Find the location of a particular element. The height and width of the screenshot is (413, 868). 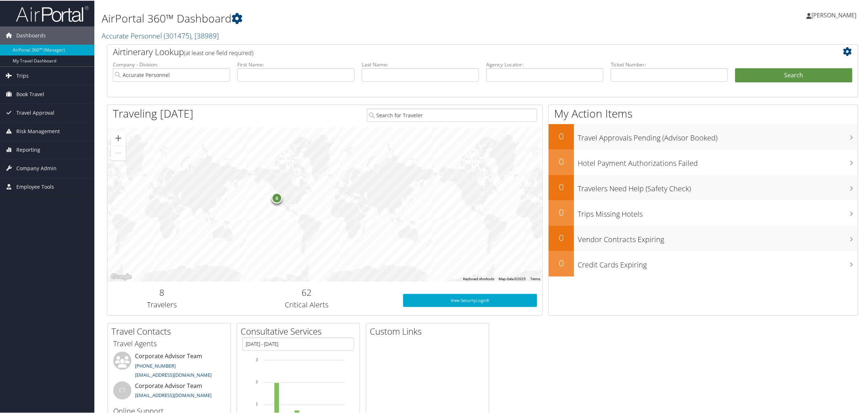

span: Dashboards is located at coordinates (31, 35).